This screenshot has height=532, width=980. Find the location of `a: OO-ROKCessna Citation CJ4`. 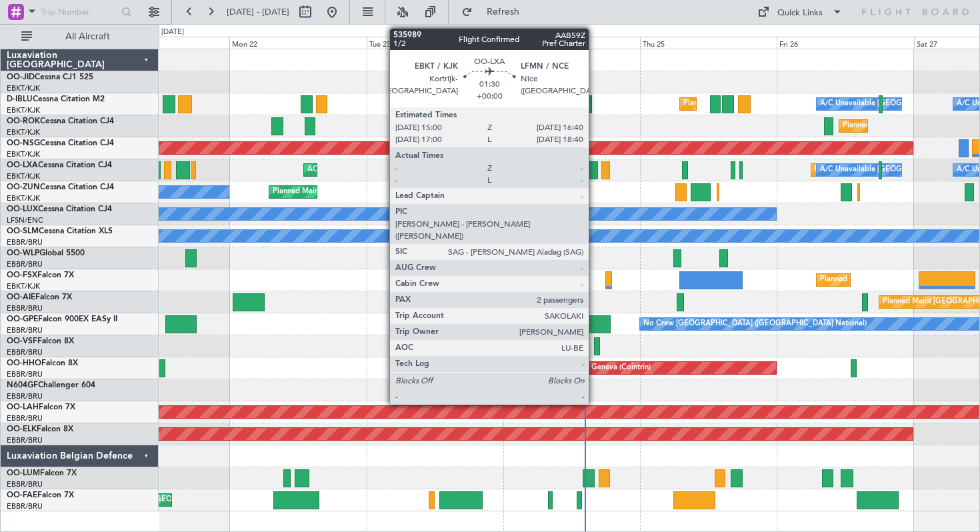

a: OO-ROKCessna Citation CJ4 is located at coordinates (60, 121).